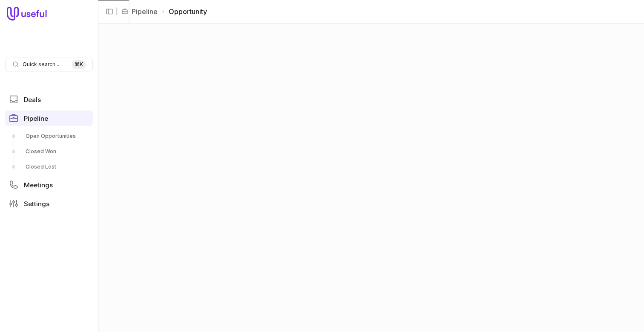 Image resolution: width=644 pixels, height=332 pixels. What do you see at coordinates (184, 11) in the screenshot?
I see `li: Opportunity` at bounding box center [184, 11].